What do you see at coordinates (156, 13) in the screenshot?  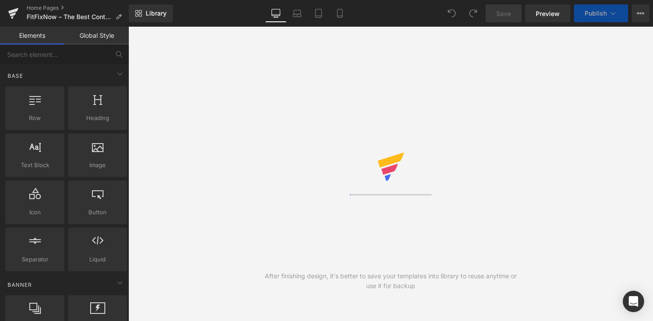 I see `span: Library` at bounding box center [156, 13].